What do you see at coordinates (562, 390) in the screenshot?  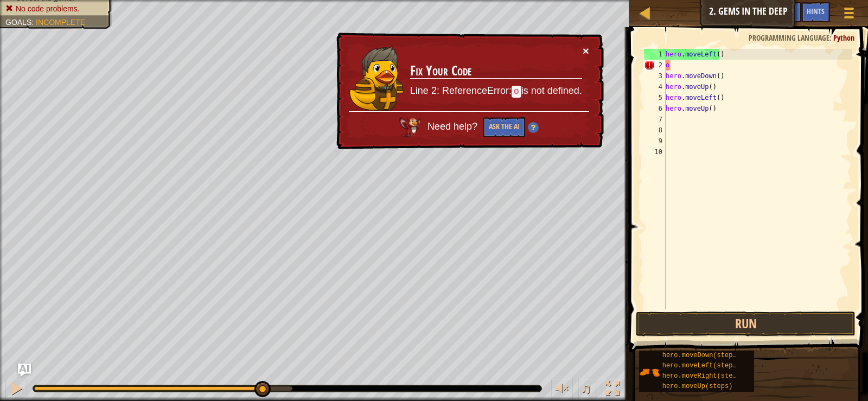 I see `button: Adjust volume` at bounding box center [562, 390].